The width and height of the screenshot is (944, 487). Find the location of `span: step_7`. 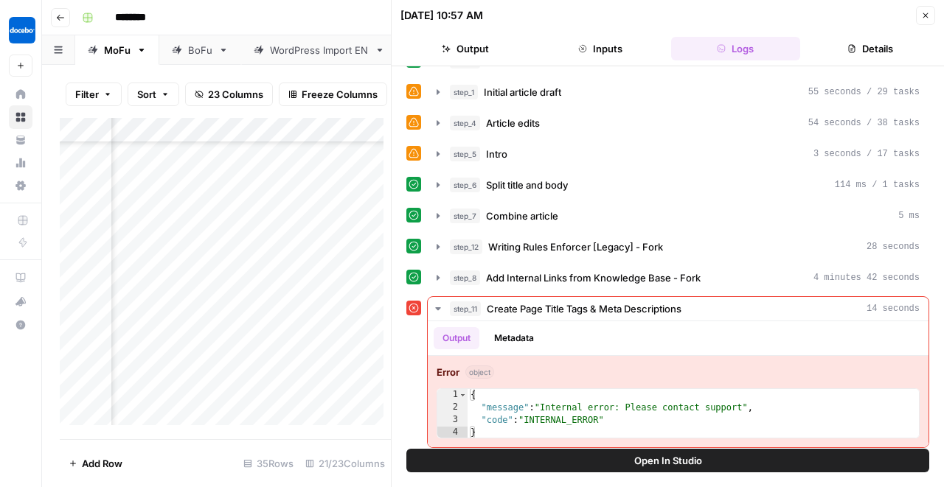

span: step_7 is located at coordinates (464, 216).